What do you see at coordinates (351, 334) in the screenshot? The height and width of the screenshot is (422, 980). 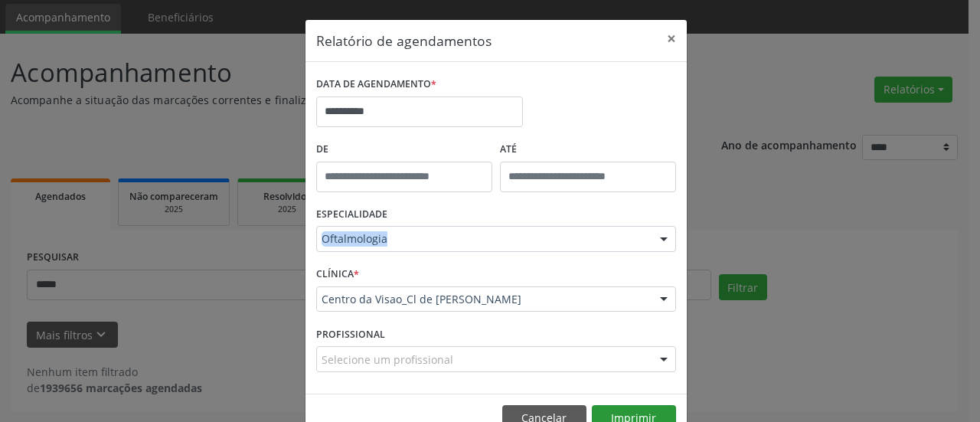 I see `label: PROFISSIONAL` at bounding box center [351, 334].